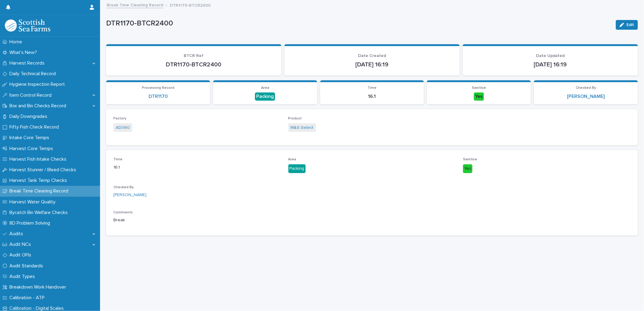  Describe the element at coordinates (34, 202) in the screenshot. I see `p: Harvest Water Quality` at that location.